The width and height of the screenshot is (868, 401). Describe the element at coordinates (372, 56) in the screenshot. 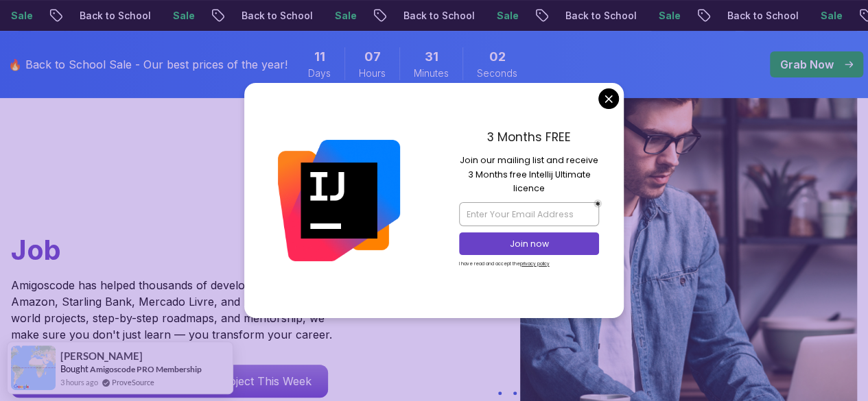

I see `span: 7 Hours` at that location.